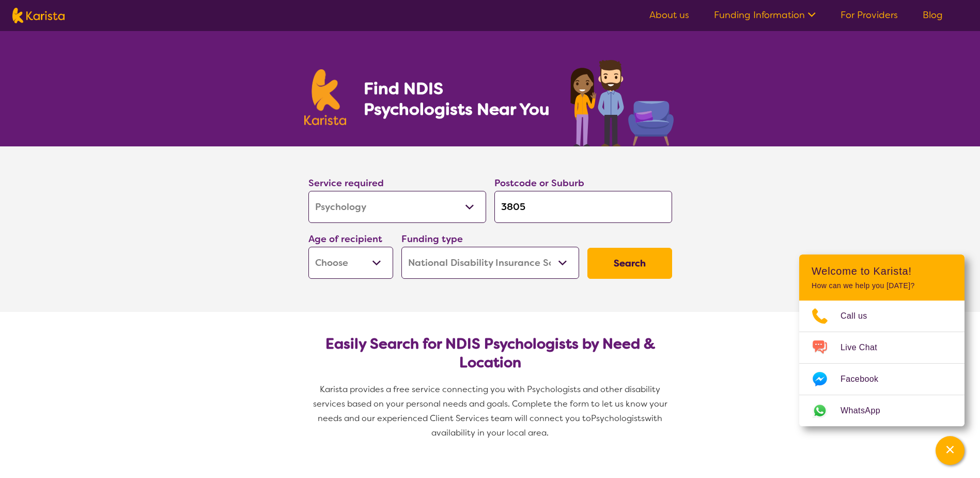 The width and height of the screenshot is (980, 478). Describe the element at coordinates (866, 379) in the screenshot. I see `span: Facebook` at that location.